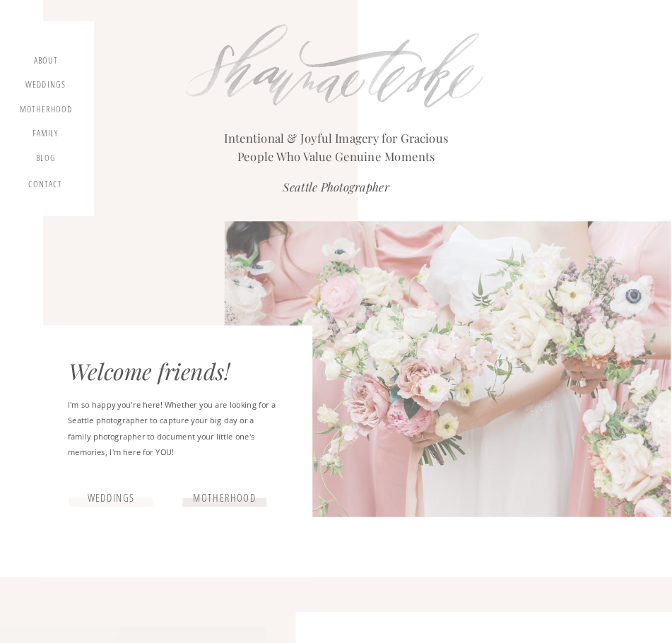 The width and height of the screenshot is (672, 643). What do you see at coordinates (45, 87) in the screenshot?
I see `a: Weddings` at bounding box center [45, 87].